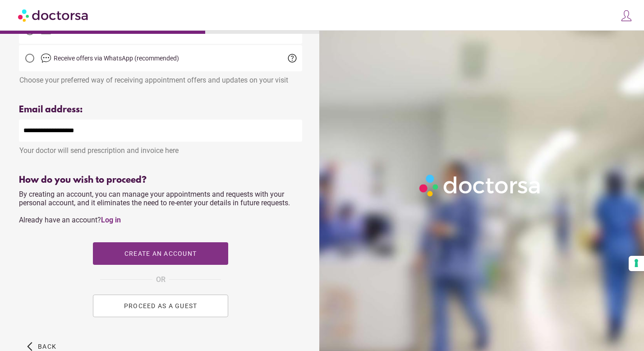 This screenshot has height=351, width=644. What do you see at coordinates (116, 58) in the screenshot?
I see `span: Receive offers via WhatsApp (recommended)` at bounding box center [116, 58].